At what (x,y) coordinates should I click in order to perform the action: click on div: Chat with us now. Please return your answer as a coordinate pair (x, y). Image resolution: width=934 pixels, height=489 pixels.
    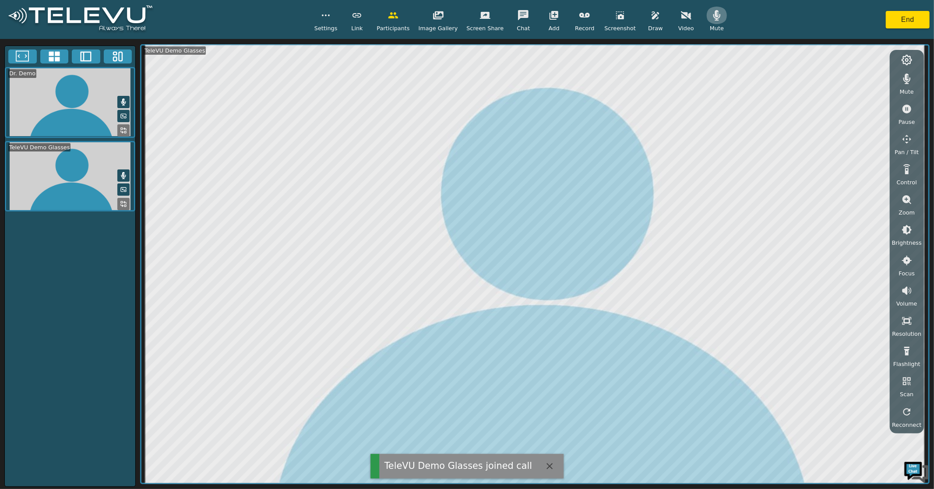
    Looking at the image, I should click on (96, 52).